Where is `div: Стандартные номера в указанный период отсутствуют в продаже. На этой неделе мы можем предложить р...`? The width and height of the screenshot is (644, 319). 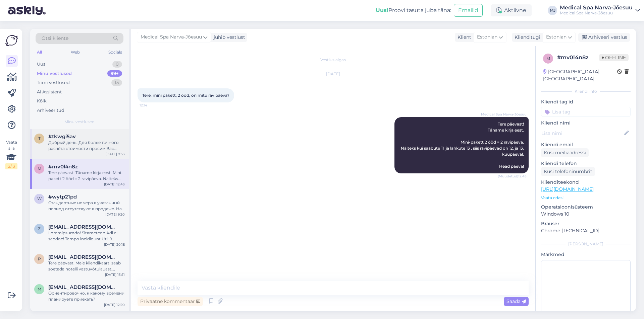 div: Стандартные номера в указанный период отсутствуют в продаже. На этой неделе мы можем предложить р... is located at coordinates (86, 206).